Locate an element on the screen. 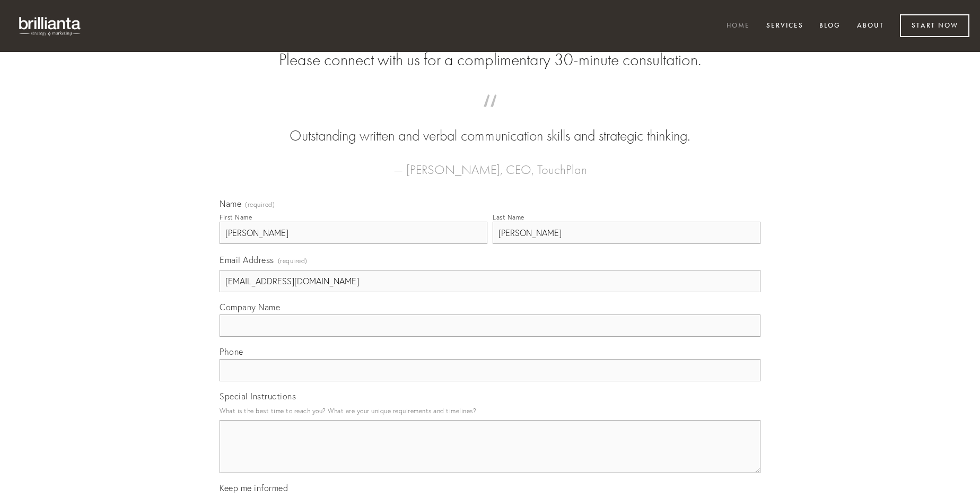 This screenshot has width=980, height=498. p: What is the best time to reach you? What are your unique requirements and timelines? is located at coordinates (490, 410).